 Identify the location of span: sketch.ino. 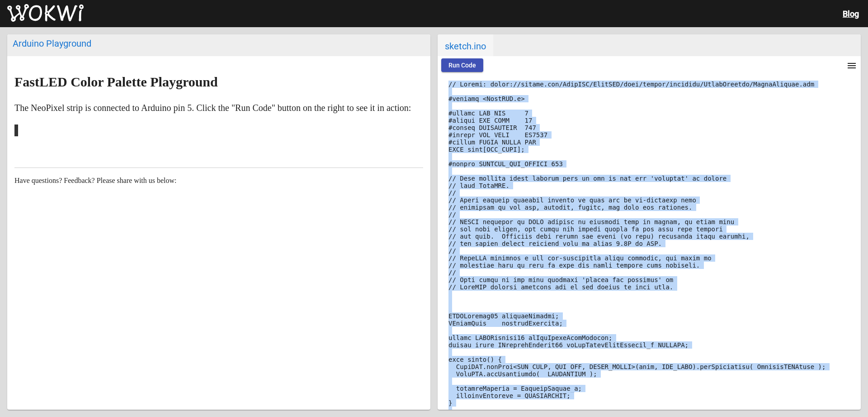
(465, 46).